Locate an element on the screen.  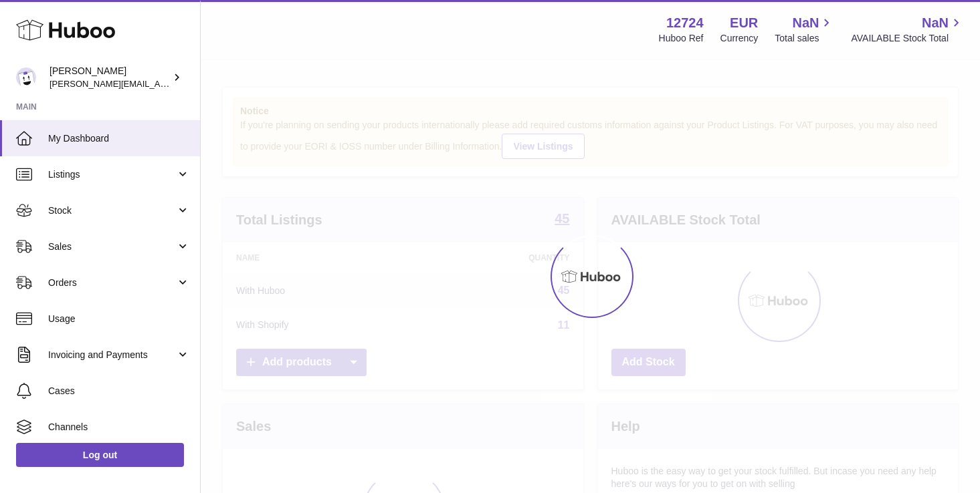
span: Channels is located at coordinates (119, 427).